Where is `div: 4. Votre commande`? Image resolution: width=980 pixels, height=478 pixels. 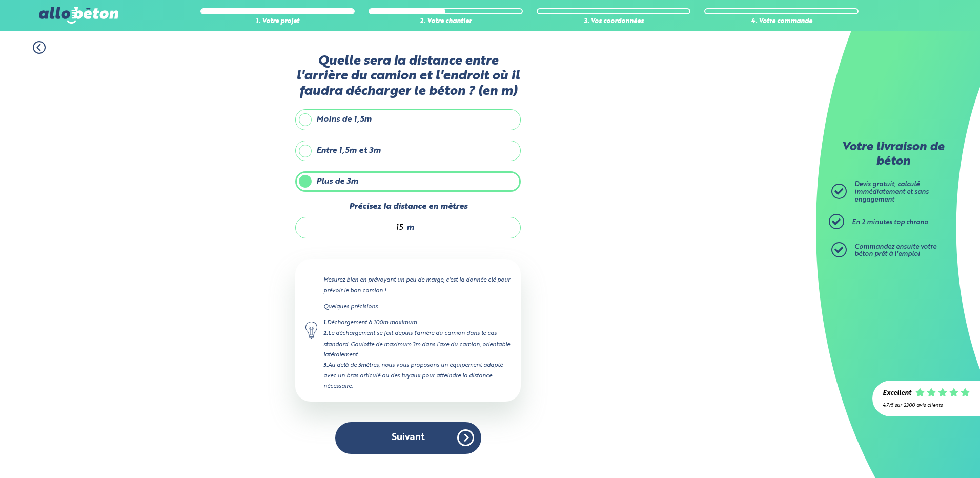
div: 4. Votre commande is located at coordinates (781, 22).